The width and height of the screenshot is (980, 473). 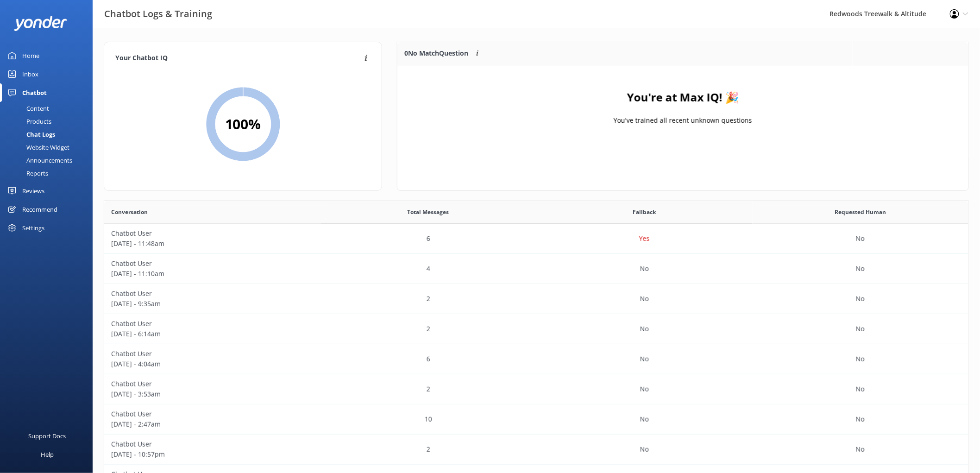 I want to click on div: Reports, so click(x=27, y=173).